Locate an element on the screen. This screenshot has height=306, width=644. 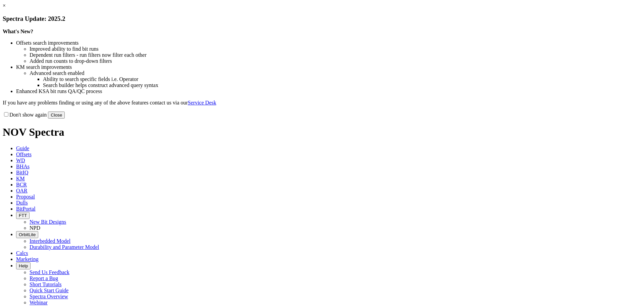
span: Help is located at coordinates (23, 266).